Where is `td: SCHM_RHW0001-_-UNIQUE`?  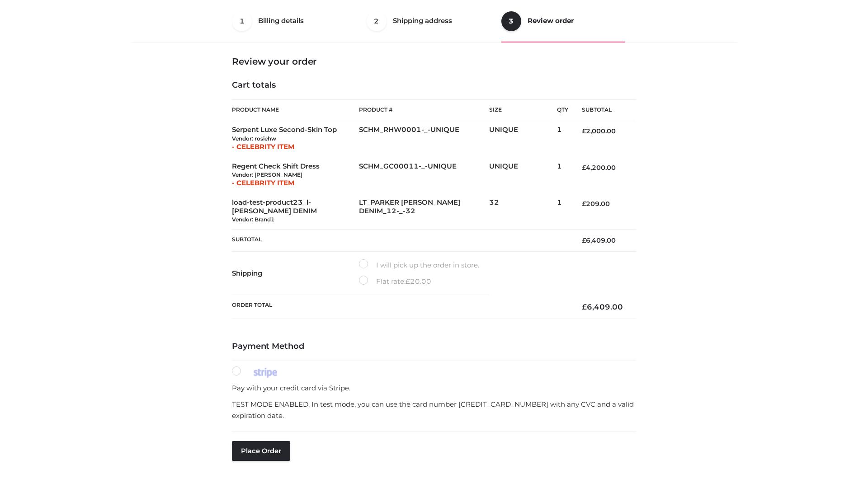
td: SCHM_RHW0001-_-UNIQUE is located at coordinates (424, 138).